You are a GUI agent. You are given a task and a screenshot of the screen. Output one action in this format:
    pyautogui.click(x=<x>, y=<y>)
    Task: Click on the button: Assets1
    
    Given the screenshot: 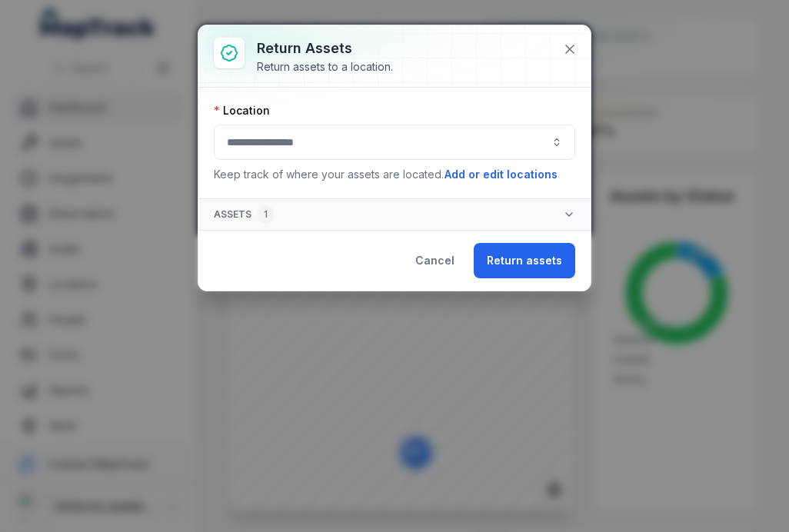 What is the action you would take?
    pyautogui.click(x=394, y=215)
    